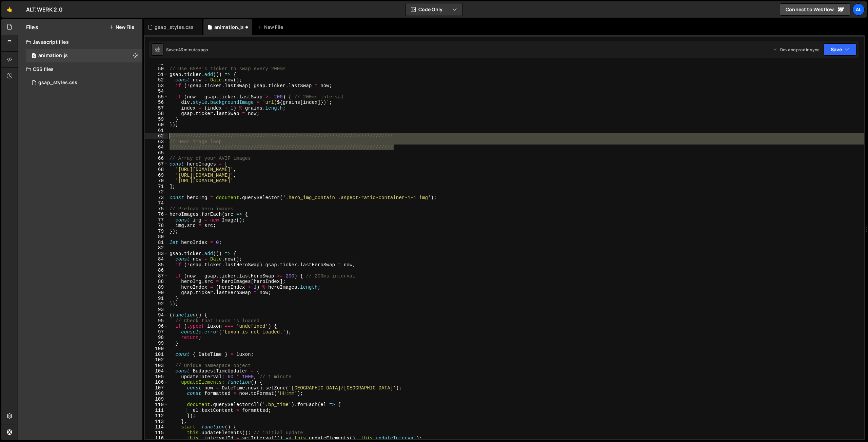  I want to click on button: New File, so click(122, 27).